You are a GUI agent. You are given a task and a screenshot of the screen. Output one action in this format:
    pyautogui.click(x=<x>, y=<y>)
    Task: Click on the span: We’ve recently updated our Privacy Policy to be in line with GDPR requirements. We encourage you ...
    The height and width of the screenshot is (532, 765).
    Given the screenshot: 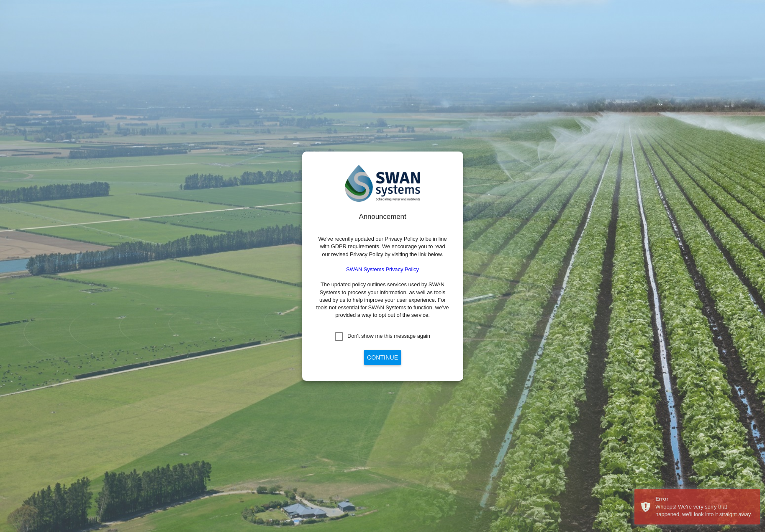 What is the action you would take?
    pyautogui.click(x=382, y=246)
    